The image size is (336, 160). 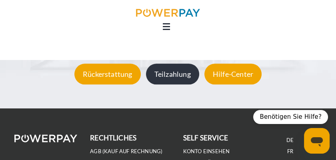 What do you see at coordinates (205, 137) in the screenshot?
I see `b: self service` at bounding box center [205, 137].